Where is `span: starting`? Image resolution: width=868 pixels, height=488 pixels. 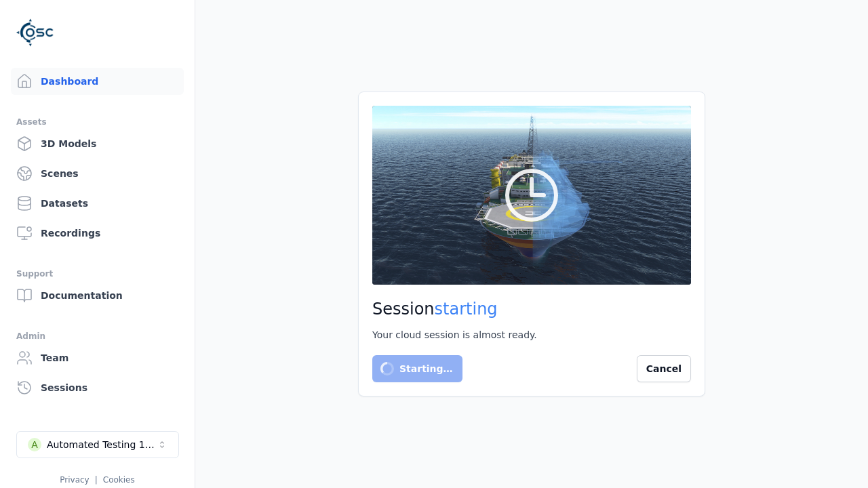 span: starting is located at coordinates (466, 309).